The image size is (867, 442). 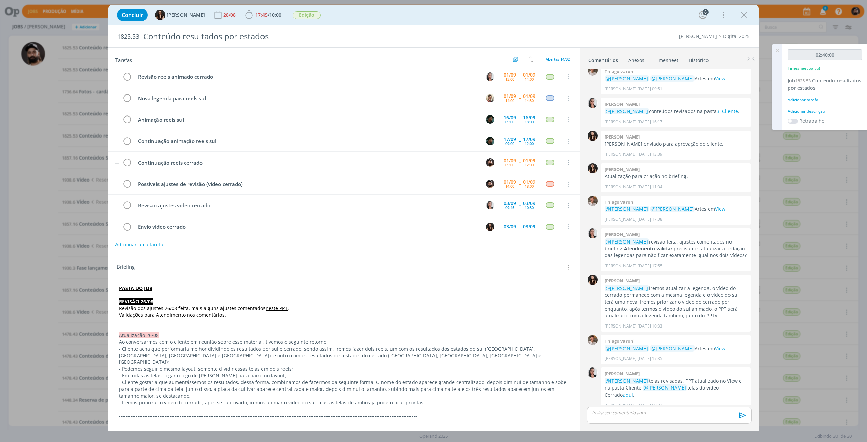 What do you see at coordinates (307, 163) in the screenshot?
I see `div: Continuação reels cerrado` at bounding box center [307, 163].